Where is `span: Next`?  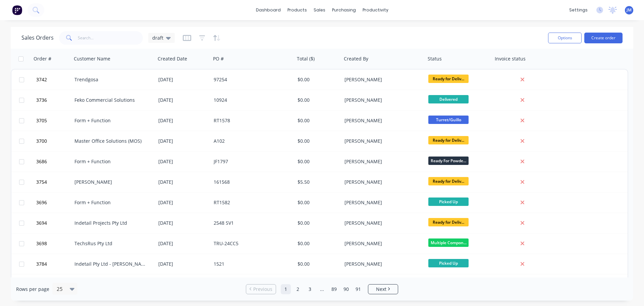
span: Next is located at coordinates (381, 289).